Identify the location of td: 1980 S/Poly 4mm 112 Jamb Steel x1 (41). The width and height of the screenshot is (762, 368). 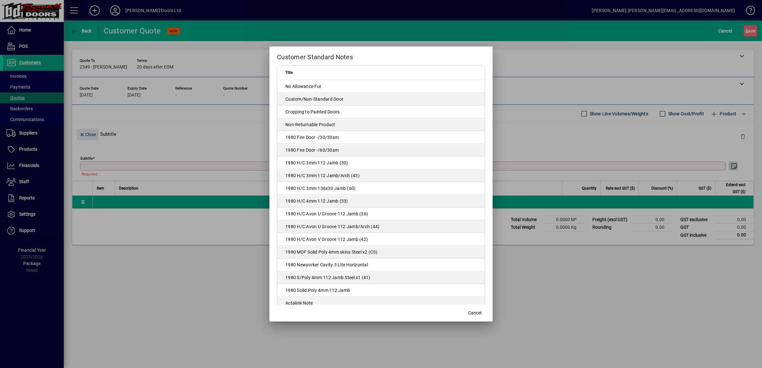
(381, 278).